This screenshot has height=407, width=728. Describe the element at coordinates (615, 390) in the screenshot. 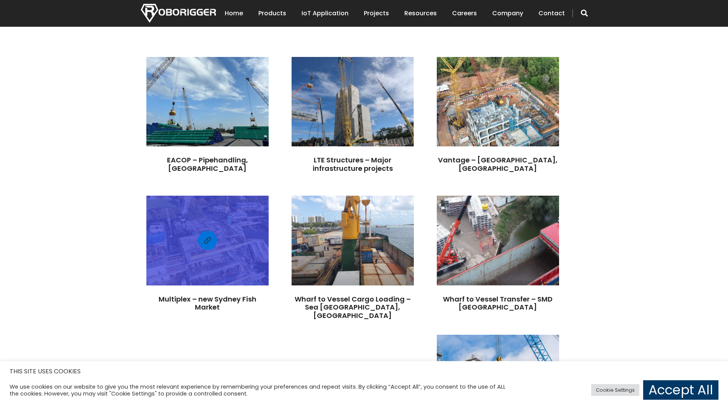

I see `a: Cookie Settings` at that location.